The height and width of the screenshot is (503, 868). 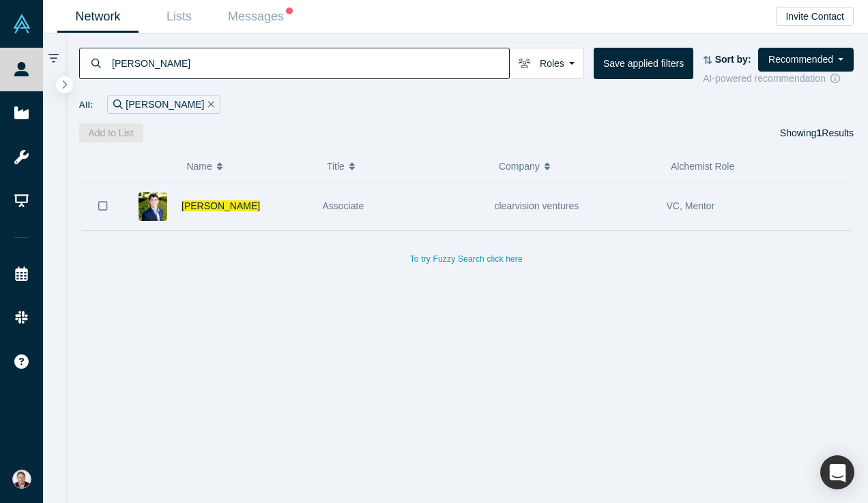 What do you see at coordinates (466, 259) in the screenshot?
I see `button: To try Fuzzy Search click here` at bounding box center [466, 259].